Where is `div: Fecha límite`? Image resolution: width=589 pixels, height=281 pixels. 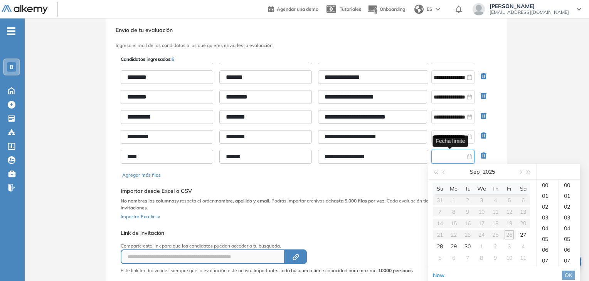 div: Fecha límite is located at coordinates (450, 141).